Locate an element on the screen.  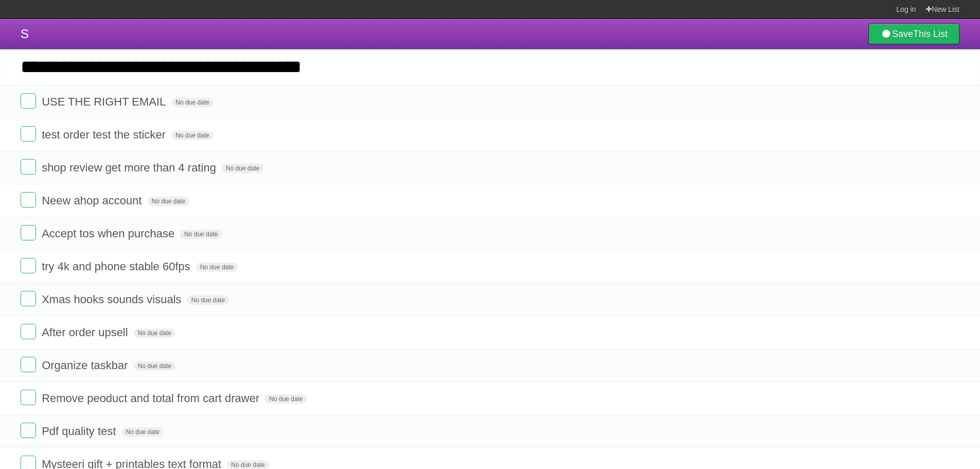
span: After order upsell is located at coordinates (85, 332).